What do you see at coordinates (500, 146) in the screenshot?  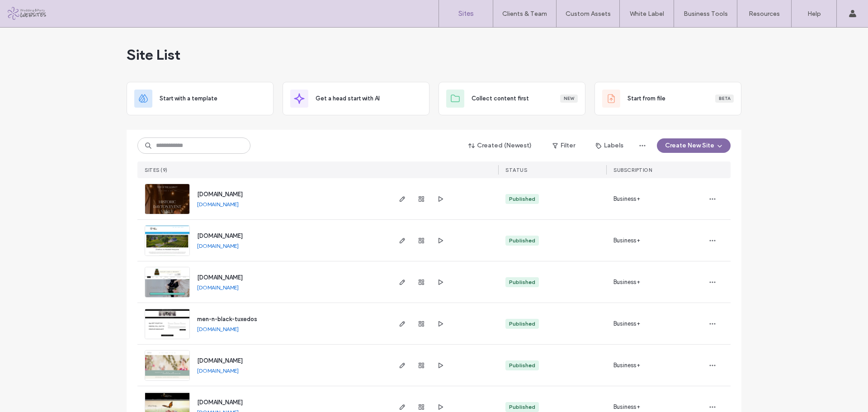 I see `button: Created (Newest)` at bounding box center [500, 146].